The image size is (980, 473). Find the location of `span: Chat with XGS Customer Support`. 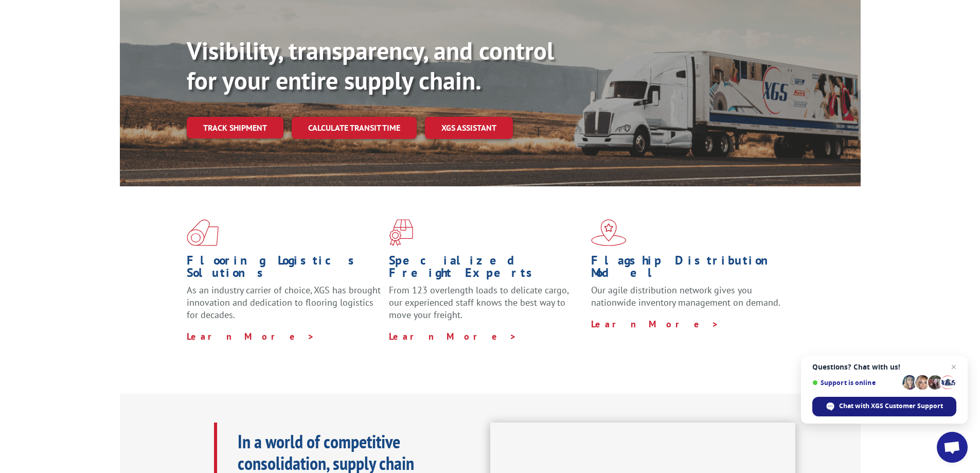

span: Chat with XGS Customer Support is located at coordinates (891, 406).